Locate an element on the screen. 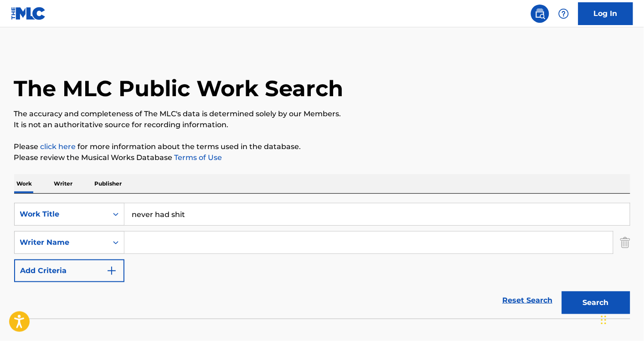 The image size is (644, 341). a: click here is located at coordinates (59, 146).